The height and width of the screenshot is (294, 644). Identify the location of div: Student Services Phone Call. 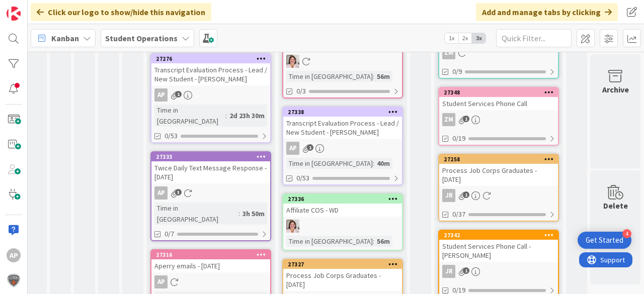
(499, 103).